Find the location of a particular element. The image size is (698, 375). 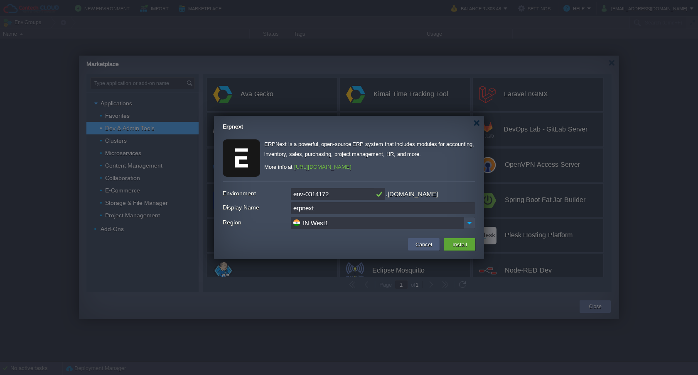

span: More info at is located at coordinates (278, 167).